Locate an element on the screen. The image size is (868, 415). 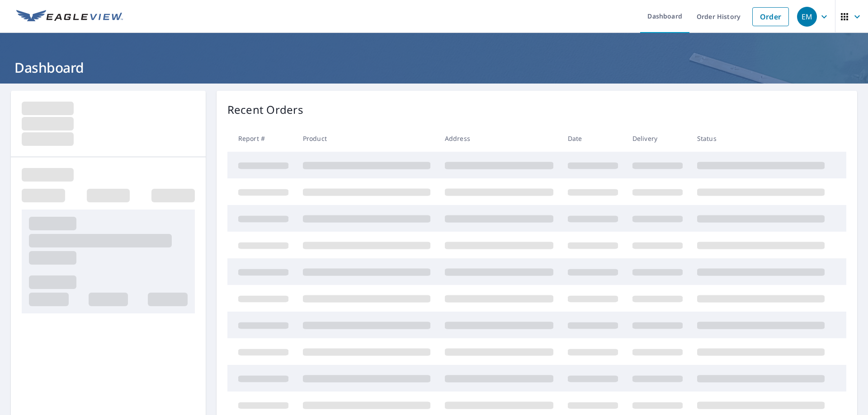
th: Delivery is located at coordinates (657, 138).